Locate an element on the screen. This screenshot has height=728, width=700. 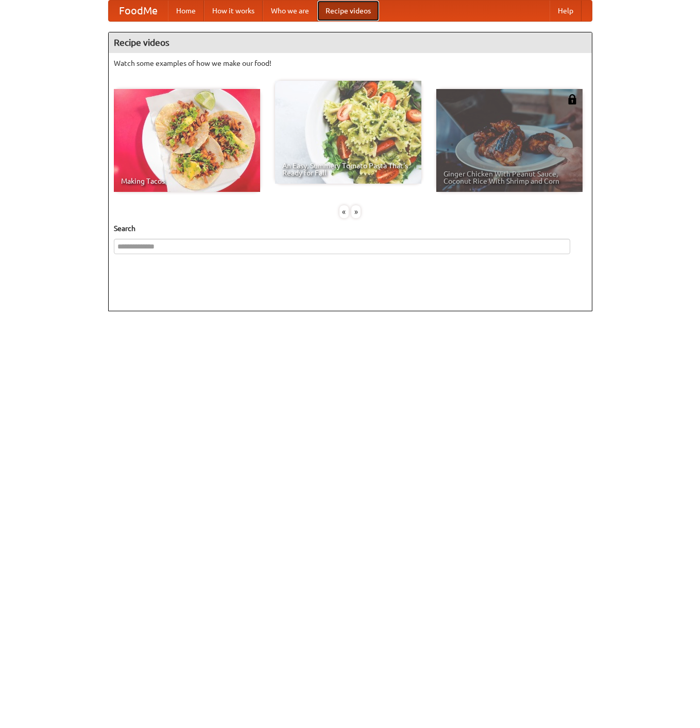
a: How it works is located at coordinates (233, 11).